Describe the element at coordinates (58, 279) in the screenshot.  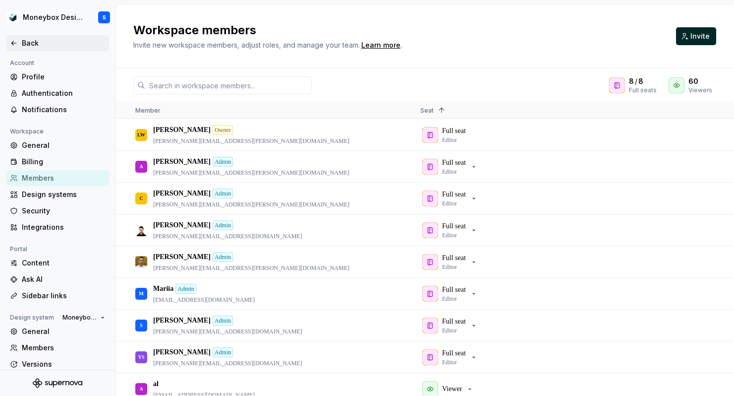
I see `a: Ask AI` at that location.